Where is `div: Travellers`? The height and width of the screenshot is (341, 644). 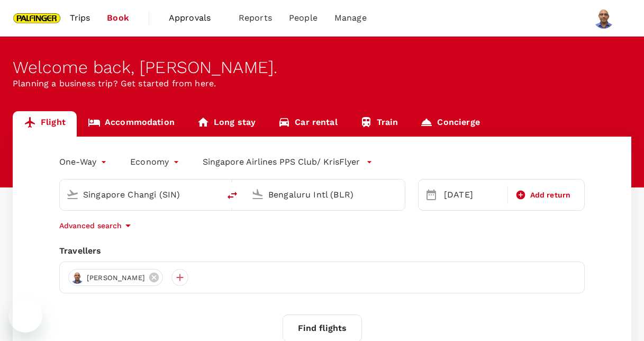
div: Travellers is located at coordinates (322, 251).